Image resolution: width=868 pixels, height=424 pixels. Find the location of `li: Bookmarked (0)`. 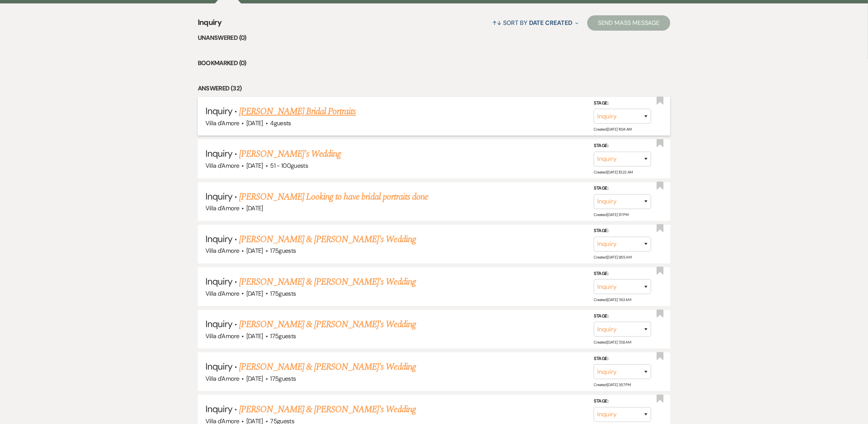

li: Bookmarked (0) is located at coordinates (434, 64).